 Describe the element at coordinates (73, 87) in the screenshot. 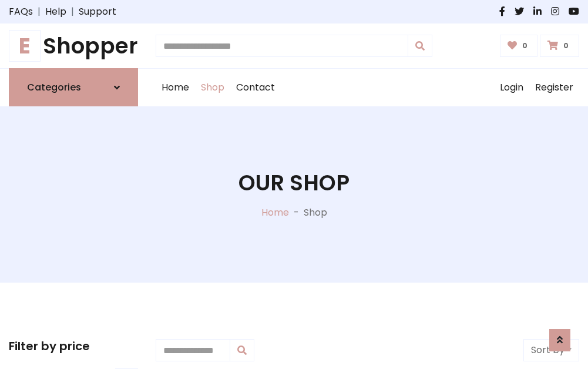

I see `a: Categories` at that location.